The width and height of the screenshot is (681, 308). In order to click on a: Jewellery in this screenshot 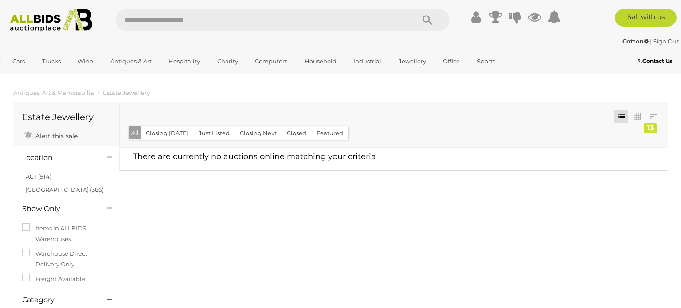, I will do `click(413, 61)`.